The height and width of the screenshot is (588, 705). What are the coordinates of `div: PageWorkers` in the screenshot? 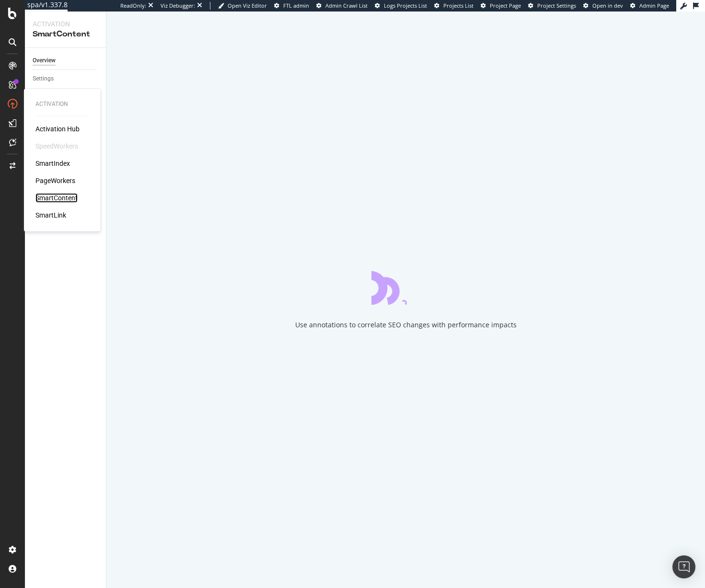 It's located at (55, 181).